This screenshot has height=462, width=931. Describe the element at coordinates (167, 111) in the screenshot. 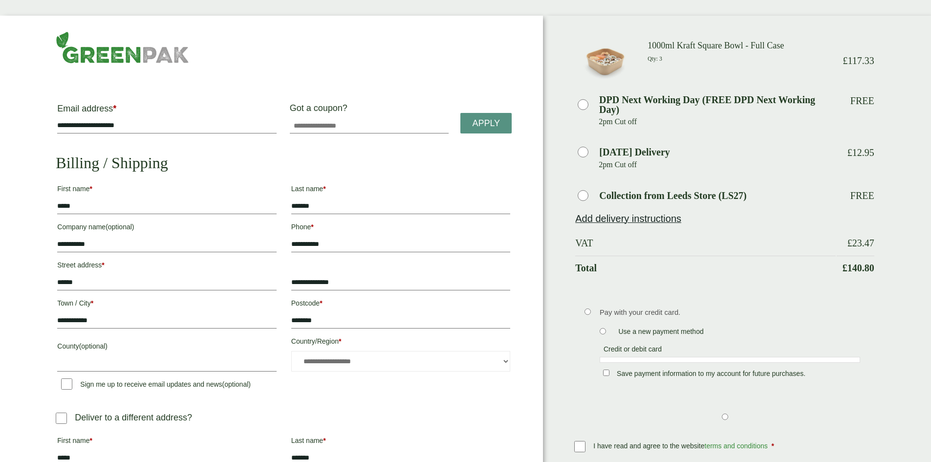

I see `label: Email address` at that location.